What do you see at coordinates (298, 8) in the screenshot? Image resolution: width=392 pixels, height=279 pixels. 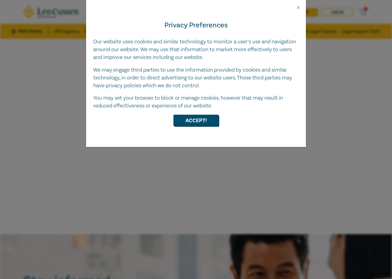 I see `button: Close` at bounding box center [298, 8].